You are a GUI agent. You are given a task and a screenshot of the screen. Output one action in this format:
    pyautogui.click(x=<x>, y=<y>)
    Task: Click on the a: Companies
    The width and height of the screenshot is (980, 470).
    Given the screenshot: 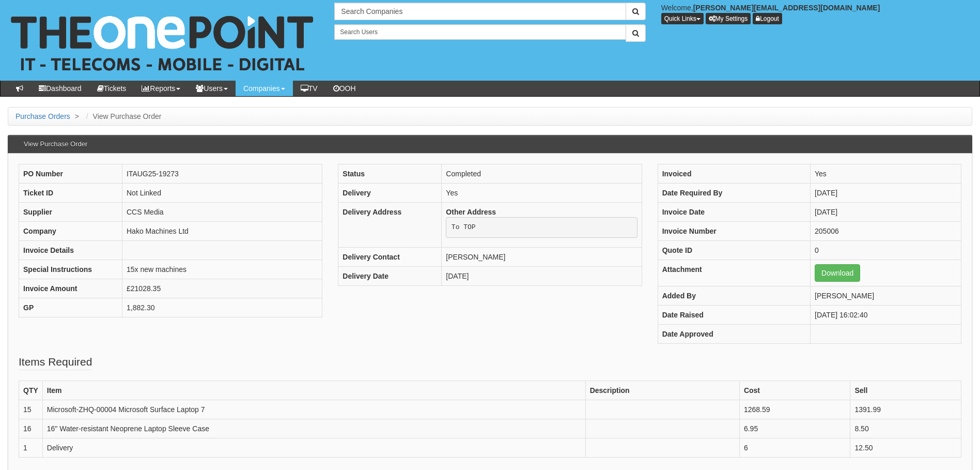 What is the action you would take?
    pyautogui.click(x=264, y=88)
    